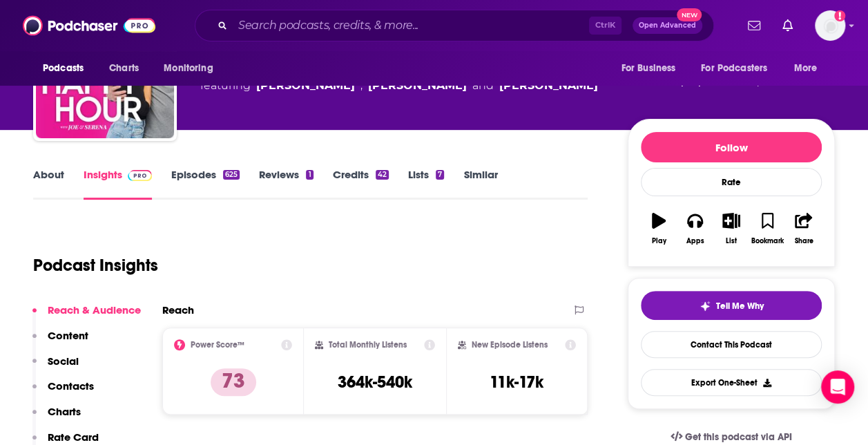 Image resolution: width=868 pixels, height=445 pixels. What do you see at coordinates (830, 26) in the screenshot?
I see `button: Show profile menu` at bounding box center [830, 26].